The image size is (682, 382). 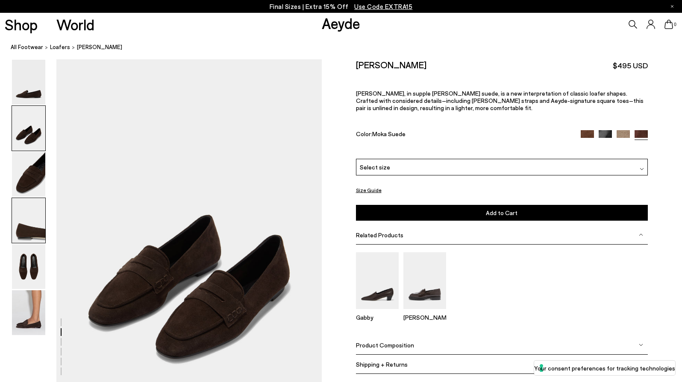 I want to click on img: Leon Loafers, so click(x=425, y=281).